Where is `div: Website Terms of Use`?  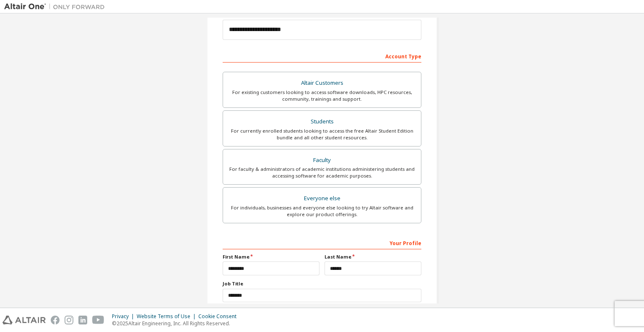
div: Website Terms of Use is located at coordinates (167, 316).